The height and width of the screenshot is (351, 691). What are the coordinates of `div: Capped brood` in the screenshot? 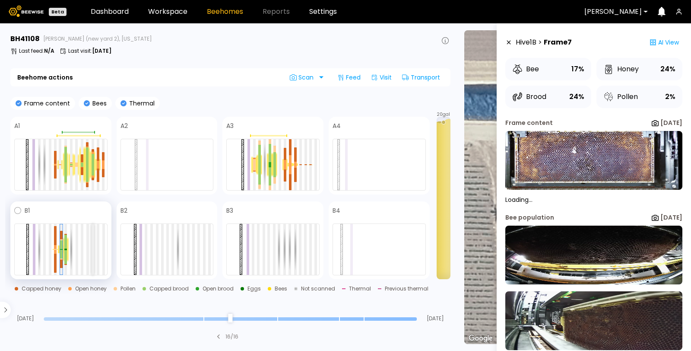 It's located at (169, 289).